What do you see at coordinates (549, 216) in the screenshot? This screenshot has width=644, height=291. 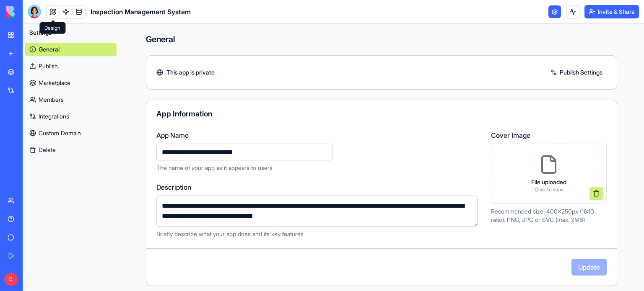 I see `p: Recommended size: 400x250px (16:10 ratio). PNG, JPG or SVG (max. 2MB)` at bounding box center [549, 216].